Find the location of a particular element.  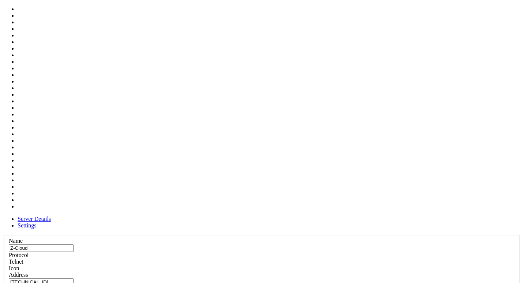

label: Address is located at coordinates (18, 275).